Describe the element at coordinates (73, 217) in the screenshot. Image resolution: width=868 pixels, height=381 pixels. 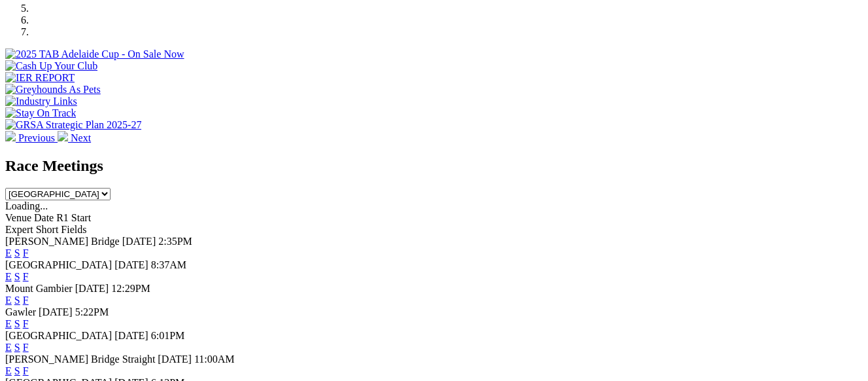
I see `span: R1 Start` at that location.